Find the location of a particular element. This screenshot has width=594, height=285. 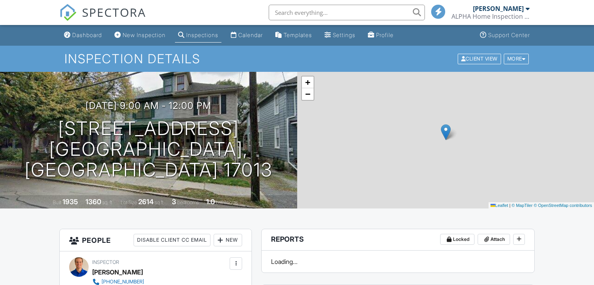

div: 1935 is located at coordinates (70, 202).